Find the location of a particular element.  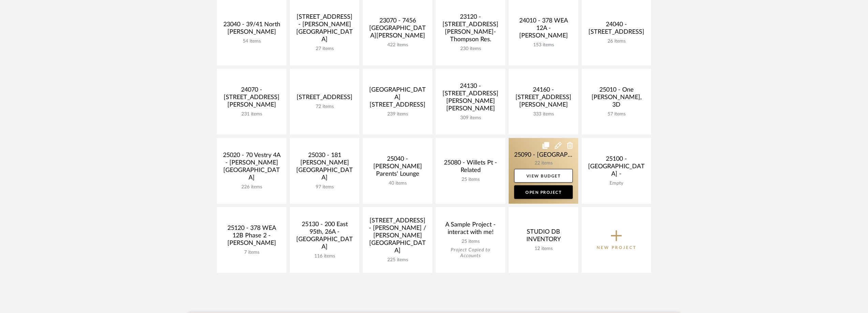

div: 153 items is located at coordinates (543, 45).